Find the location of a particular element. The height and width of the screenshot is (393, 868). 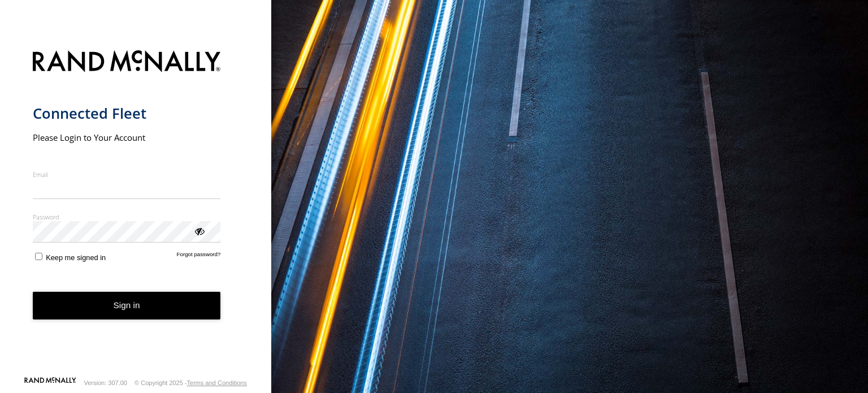

h2: Please Login to Your Account is located at coordinates (127, 138).